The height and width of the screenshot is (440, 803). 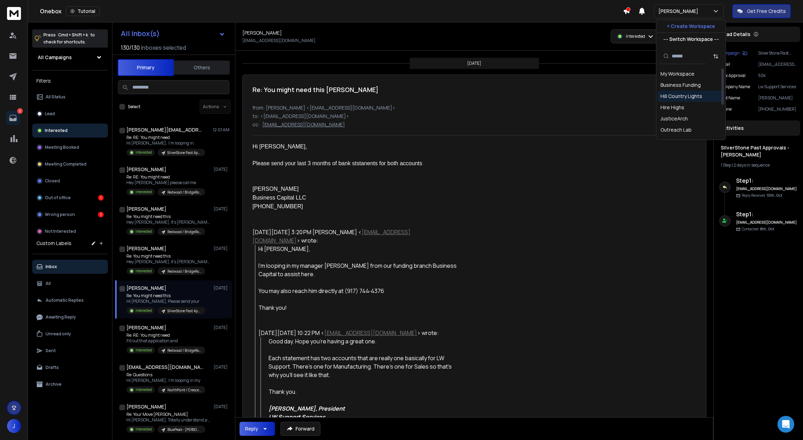 What do you see at coordinates (166, 341) in the screenshot?
I see `p: Fill out that application and` at bounding box center [166, 341].